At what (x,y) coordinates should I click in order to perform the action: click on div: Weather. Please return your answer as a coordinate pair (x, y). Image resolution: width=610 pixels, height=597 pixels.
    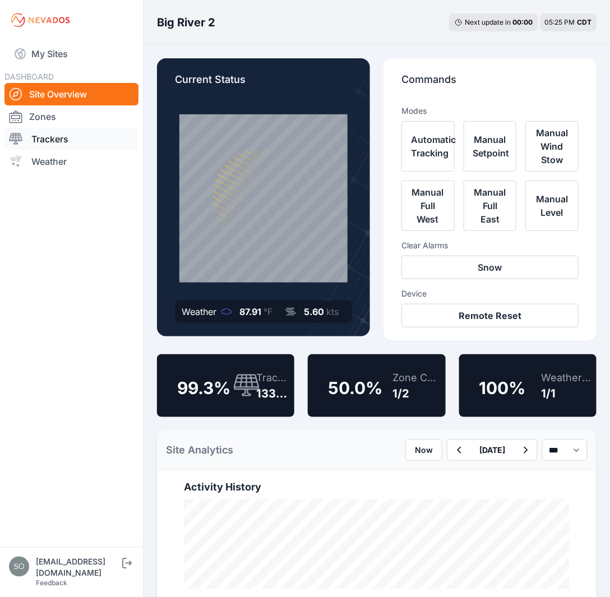
    Looking at the image, I should click on (199, 312).